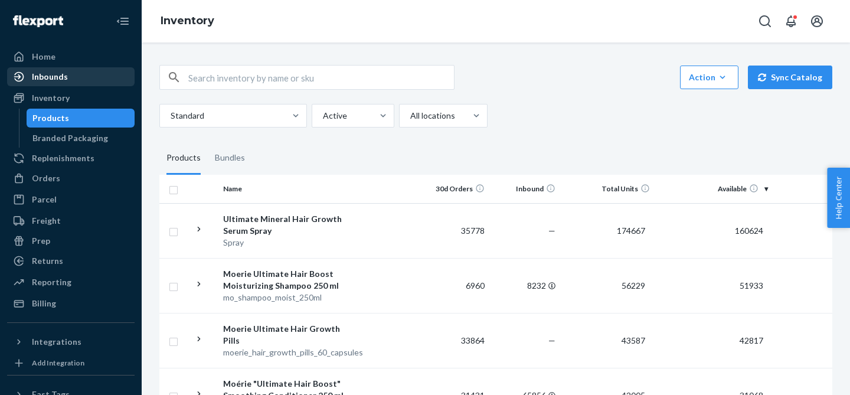 The height and width of the screenshot is (395, 850). I want to click on th: Available, so click(714, 189).